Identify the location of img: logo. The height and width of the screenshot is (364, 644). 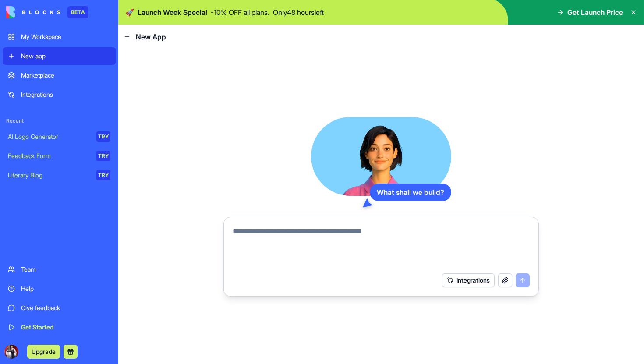
(33, 12).